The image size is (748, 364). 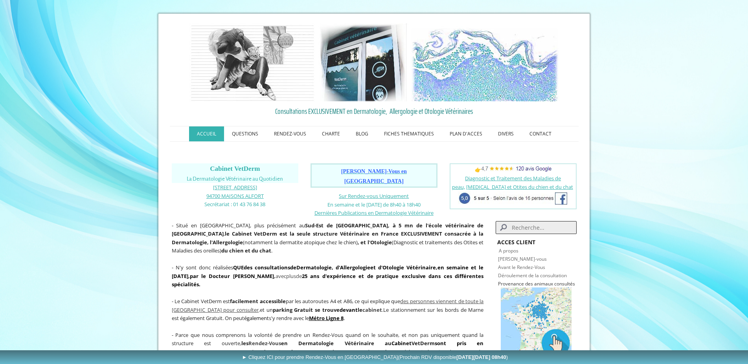 I want to click on a: BLOG, so click(x=362, y=134).